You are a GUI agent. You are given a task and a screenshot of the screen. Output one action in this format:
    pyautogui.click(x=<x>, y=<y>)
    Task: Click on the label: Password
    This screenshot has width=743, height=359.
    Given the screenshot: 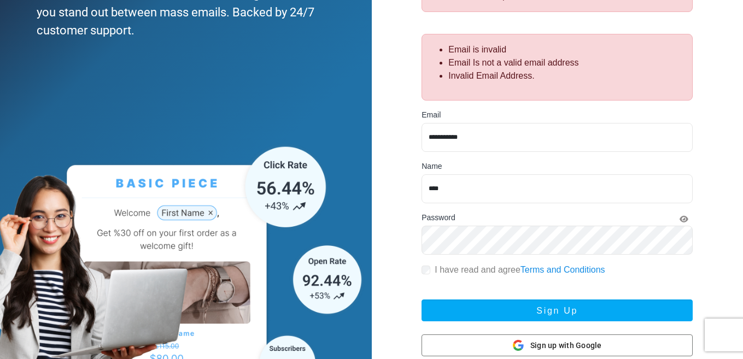 What is the action you would take?
    pyautogui.click(x=438, y=218)
    